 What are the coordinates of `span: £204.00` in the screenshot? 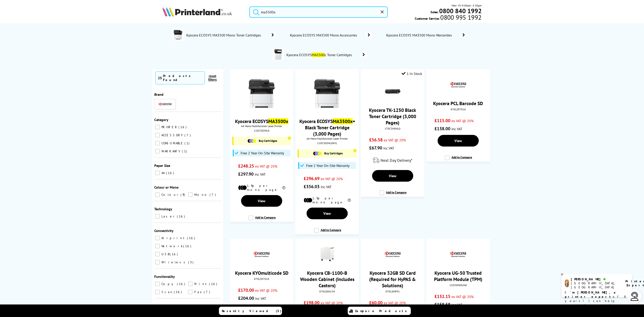 It's located at (246, 298).